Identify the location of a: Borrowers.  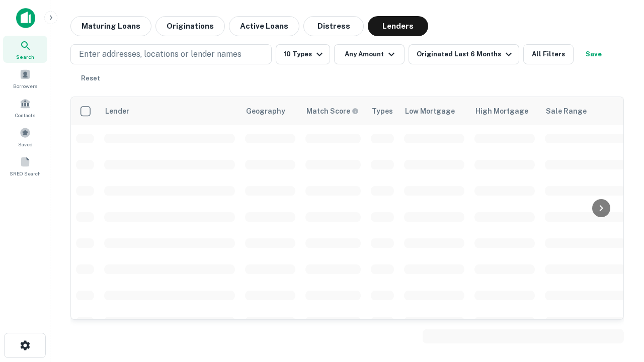
(25, 79).